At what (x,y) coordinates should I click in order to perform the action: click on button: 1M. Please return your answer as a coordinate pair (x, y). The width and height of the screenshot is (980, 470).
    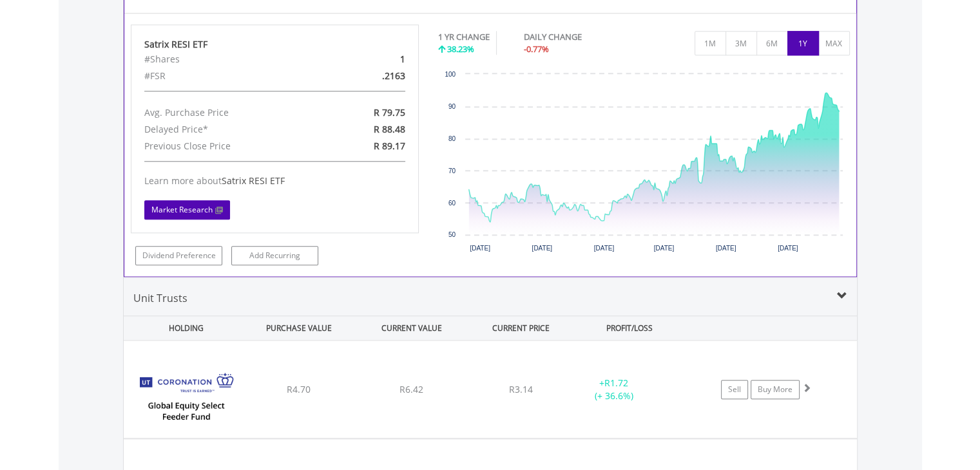
    Looking at the image, I should click on (710, 43).